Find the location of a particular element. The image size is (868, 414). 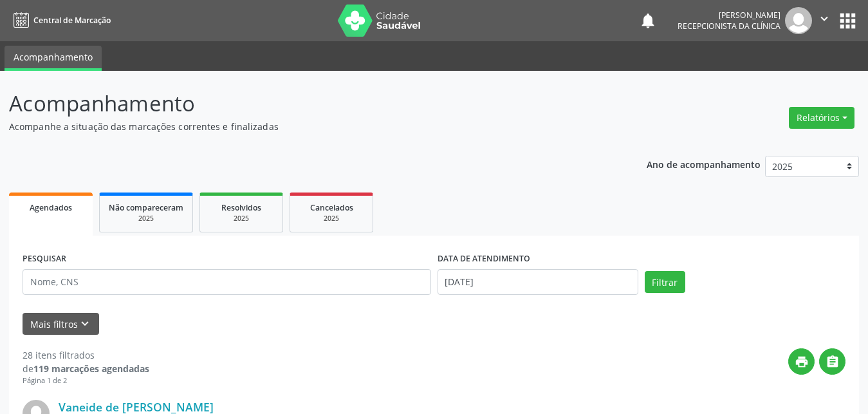

a: Central de Marcação is located at coordinates (60, 20).